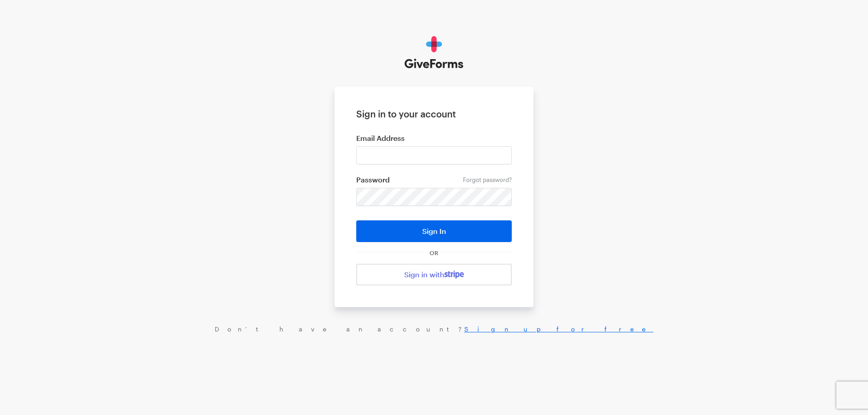 Image resolution: width=868 pixels, height=415 pixels. What do you see at coordinates (434, 52) in the screenshot?
I see `img: GiveForms` at bounding box center [434, 52].